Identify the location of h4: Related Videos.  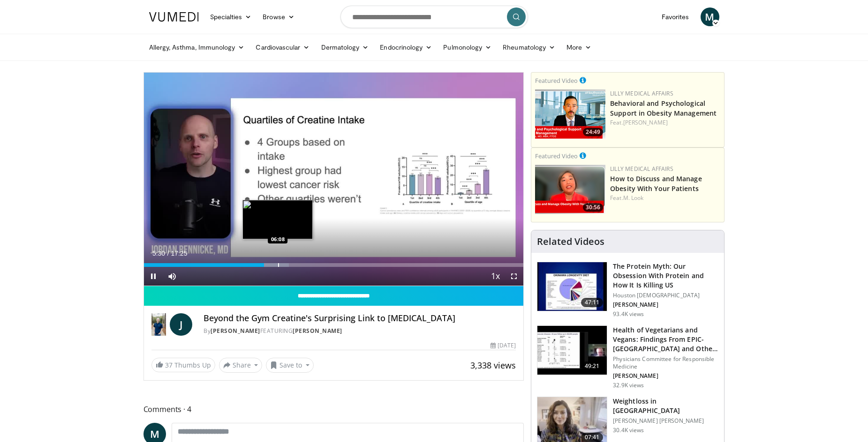
(571, 242).